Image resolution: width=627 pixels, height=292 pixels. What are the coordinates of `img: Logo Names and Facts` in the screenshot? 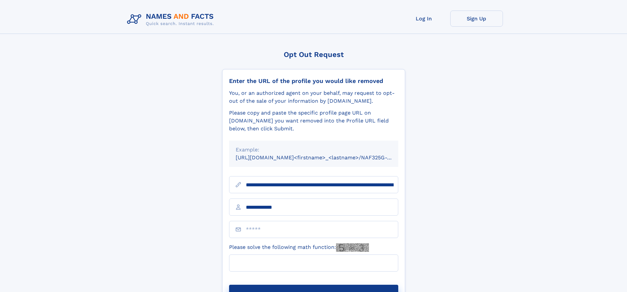 It's located at (172, 19).